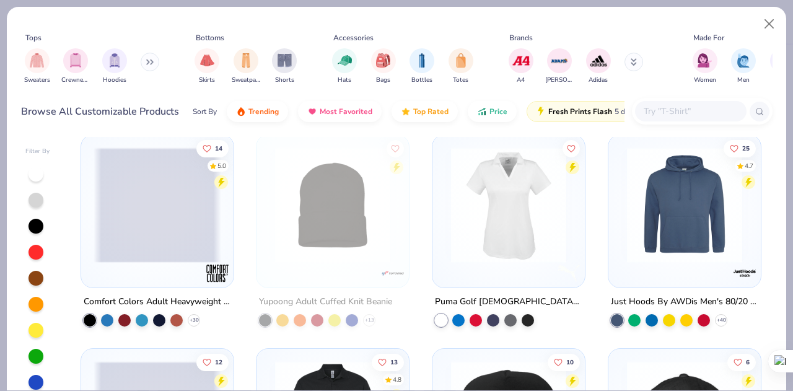 The height and width of the screenshot is (391, 793). I want to click on div: Accessories, so click(353, 38).